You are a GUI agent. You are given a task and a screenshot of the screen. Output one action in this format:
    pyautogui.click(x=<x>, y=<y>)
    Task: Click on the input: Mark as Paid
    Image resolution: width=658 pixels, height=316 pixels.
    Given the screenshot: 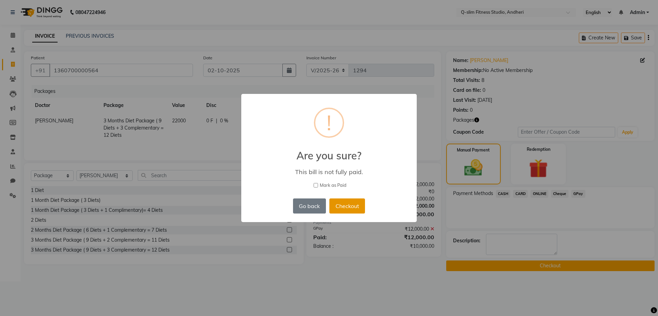 What is the action you would take?
    pyautogui.click(x=315, y=185)
    